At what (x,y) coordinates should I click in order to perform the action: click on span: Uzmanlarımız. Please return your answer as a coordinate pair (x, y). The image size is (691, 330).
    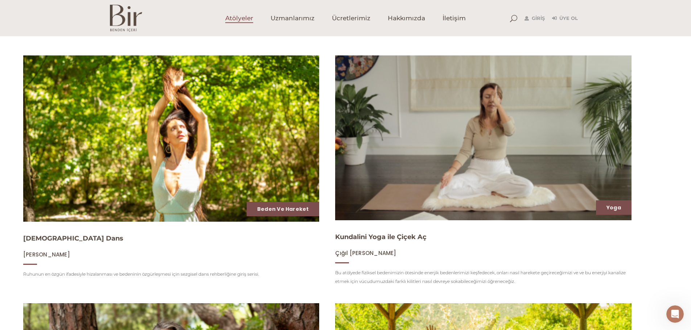
    Looking at the image, I should click on (292, 18).